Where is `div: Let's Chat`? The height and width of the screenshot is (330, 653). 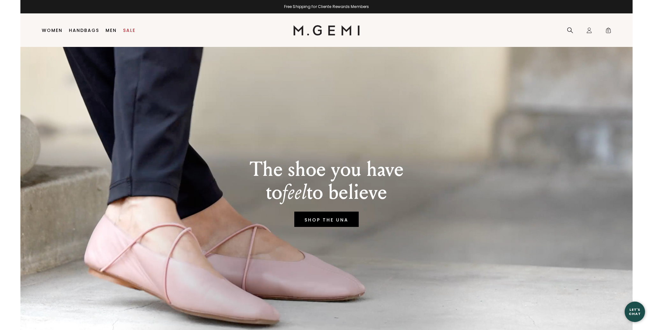
div: Let's Chat is located at coordinates (635, 311).